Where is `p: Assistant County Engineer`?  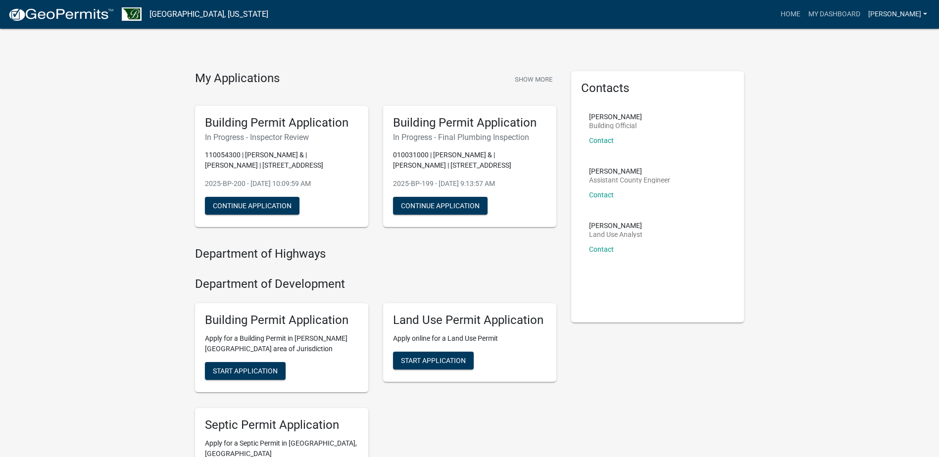
p: Assistant County Engineer is located at coordinates (630, 180).